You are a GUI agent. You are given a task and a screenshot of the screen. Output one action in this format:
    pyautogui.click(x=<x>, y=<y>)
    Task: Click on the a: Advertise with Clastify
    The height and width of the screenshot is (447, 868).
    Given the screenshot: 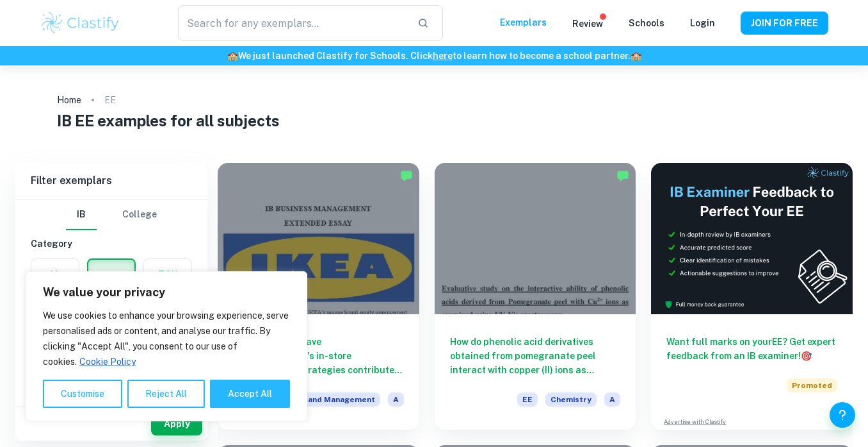 What is the action you would take?
    pyautogui.click(x=695, y=422)
    